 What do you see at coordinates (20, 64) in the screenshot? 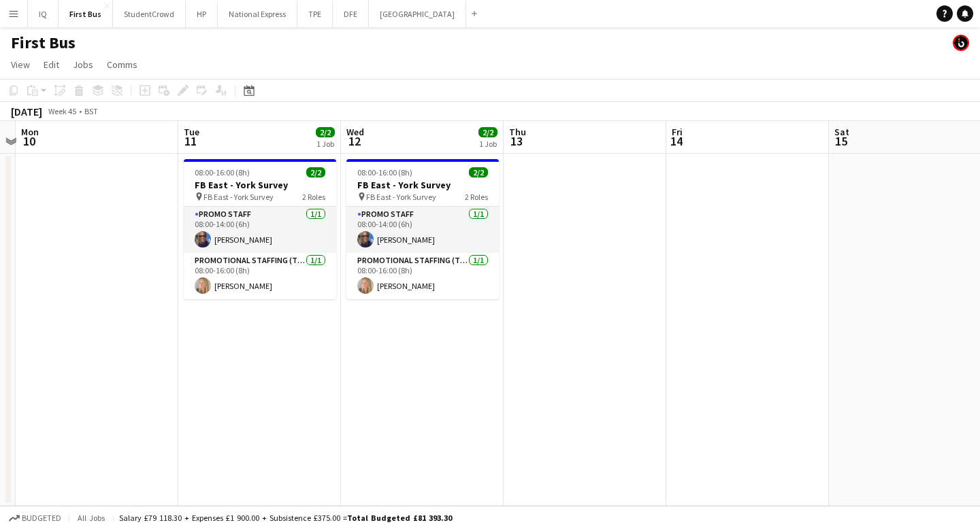
I see `a: View` at bounding box center [20, 64].